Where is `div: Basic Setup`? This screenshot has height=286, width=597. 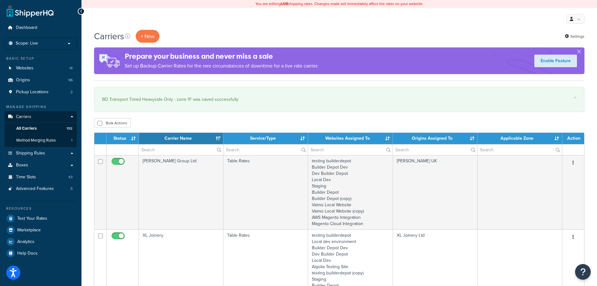 div: Basic Setup is located at coordinates (41, 58).